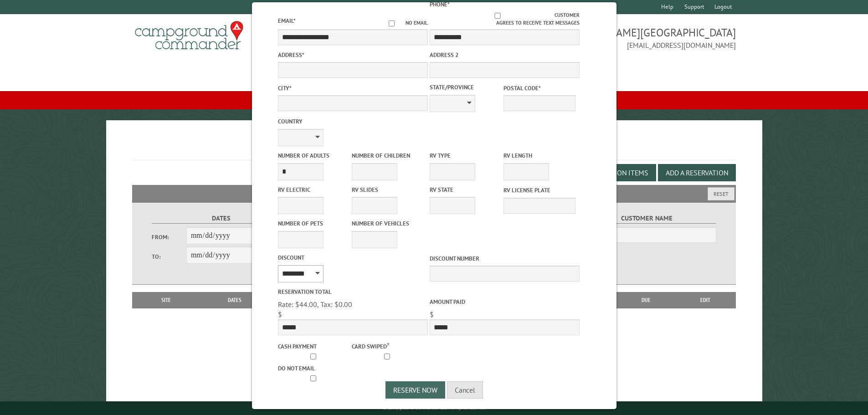 The image size is (868, 415). What do you see at coordinates (466, 156) in the screenshot?
I see `label: RV Type` at bounding box center [466, 156].